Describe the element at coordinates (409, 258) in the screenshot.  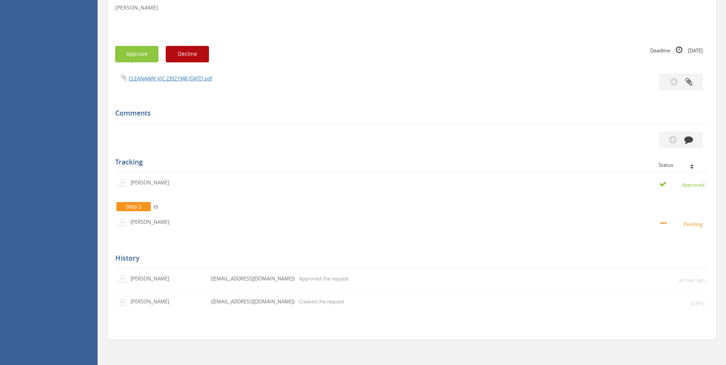
I see `h5: History` at that location.